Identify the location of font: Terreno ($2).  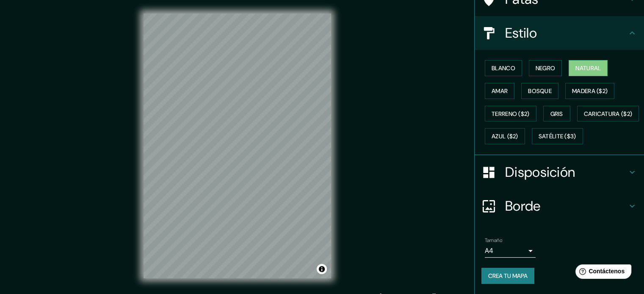
(511, 113).